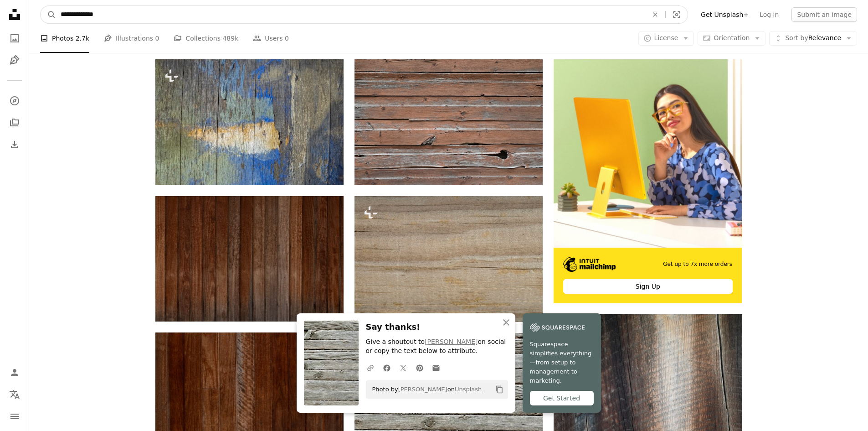 Image resolution: width=868 pixels, height=431 pixels. What do you see at coordinates (676, 15) in the screenshot?
I see `button: Visual search` at bounding box center [676, 15].